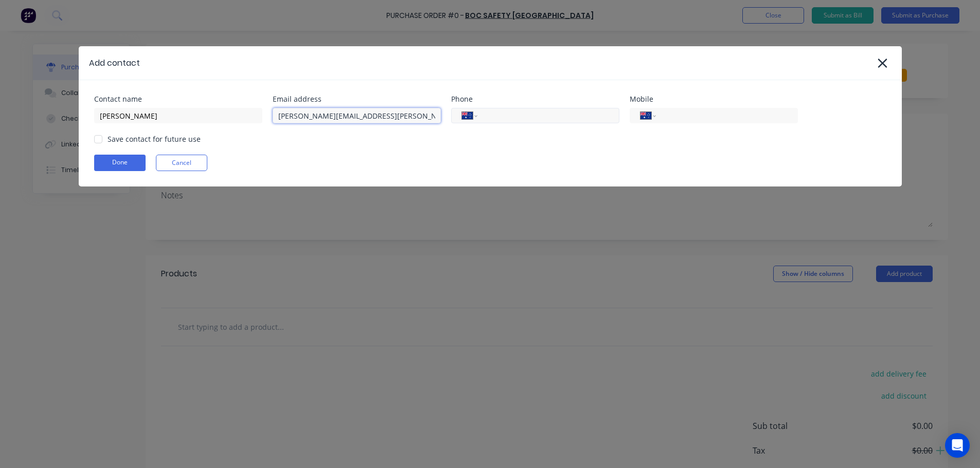 This screenshot has width=980, height=468. Describe the element at coordinates (356, 99) in the screenshot. I see `div: Email address` at that location.